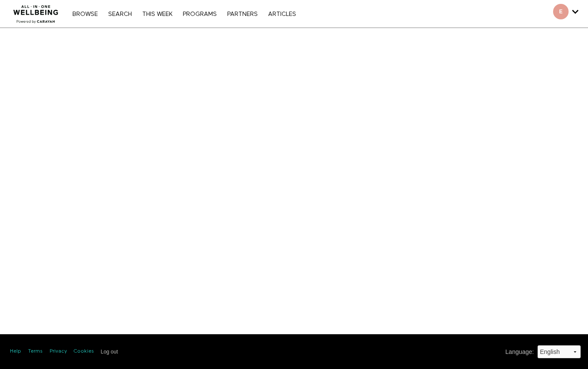 The width and height of the screenshot is (588, 369). Describe the element at coordinates (519, 352) in the screenshot. I see `label: Language :` at that location.